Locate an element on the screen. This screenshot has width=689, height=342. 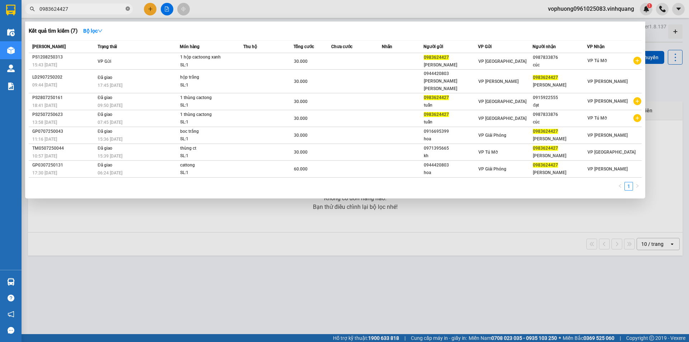
strong: Bộ lọc is located at coordinates (93, 31).